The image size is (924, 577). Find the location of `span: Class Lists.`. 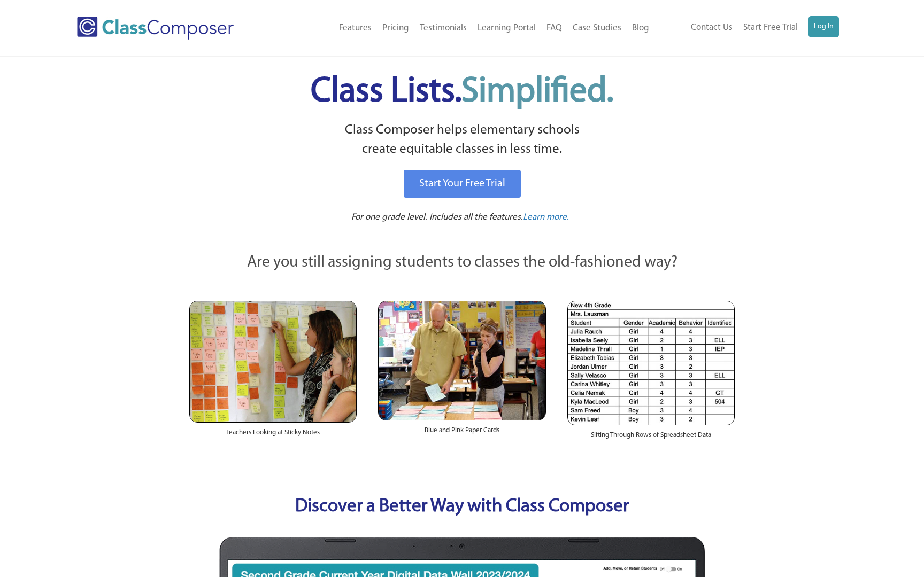

span: Class Lists. is located at coordinates (462, 92).